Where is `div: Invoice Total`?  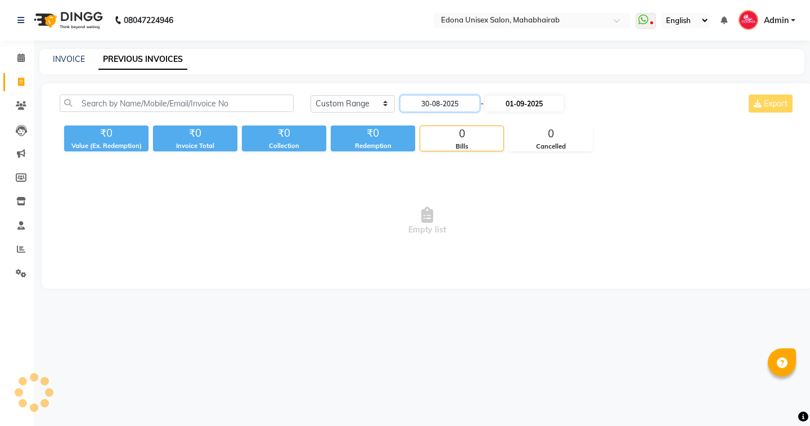 div: Invoice Total is located at coordinates (195, 146).